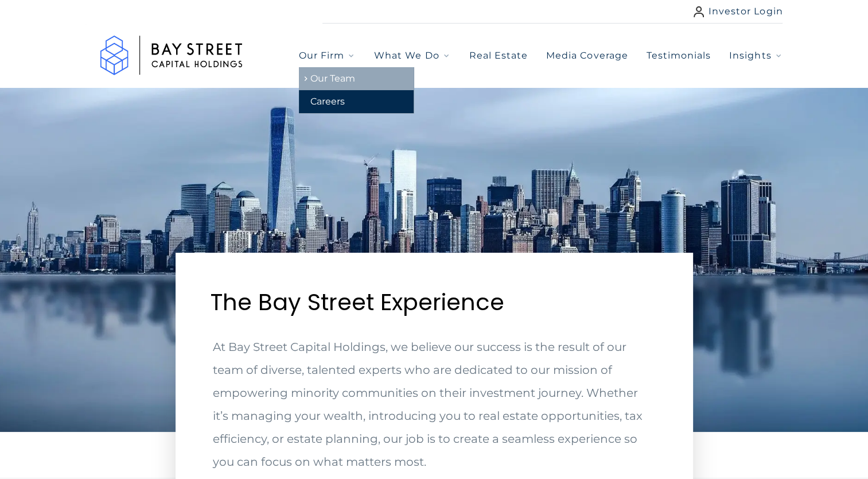  Describe the element at coordinates (738, 11) in the screenshot. I see `a: Investor Login` at that location.